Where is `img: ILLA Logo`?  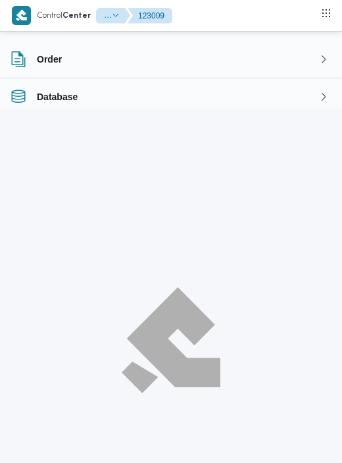
img: ILLA Logo is located at coordinates (171, 340).